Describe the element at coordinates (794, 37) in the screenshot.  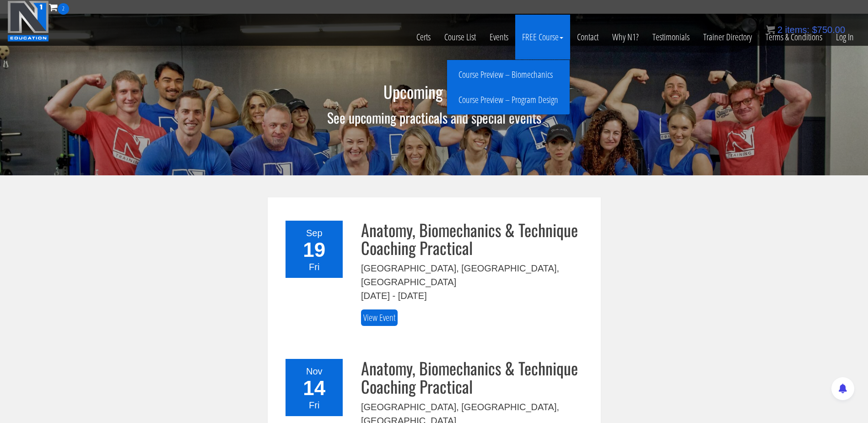
I see `a: Terms & Conditions` at that location.